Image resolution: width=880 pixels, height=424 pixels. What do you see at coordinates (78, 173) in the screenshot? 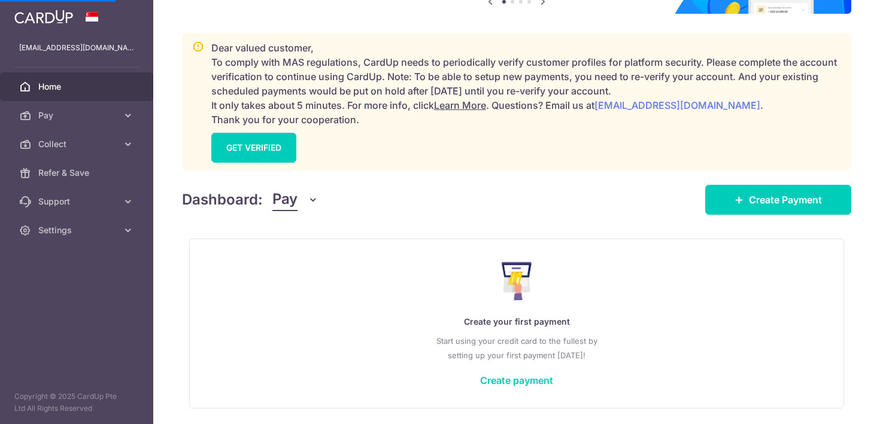
I see `span: Refer & Save` at bounding box center [78, 173].